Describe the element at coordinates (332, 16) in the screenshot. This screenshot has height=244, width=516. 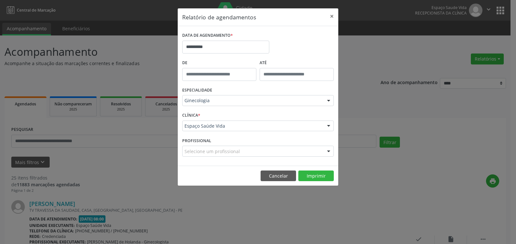
I see `button: Close` at that location.